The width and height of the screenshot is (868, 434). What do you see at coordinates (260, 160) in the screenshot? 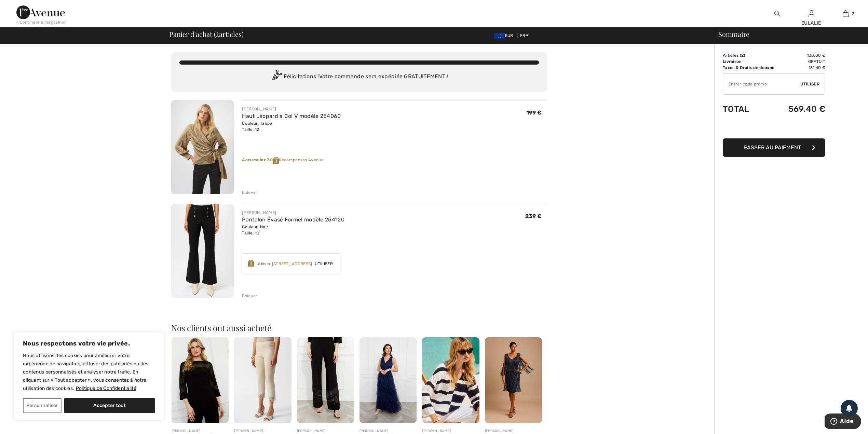
I see `strong: Accumulez 30` at bounding box center [260, 160].